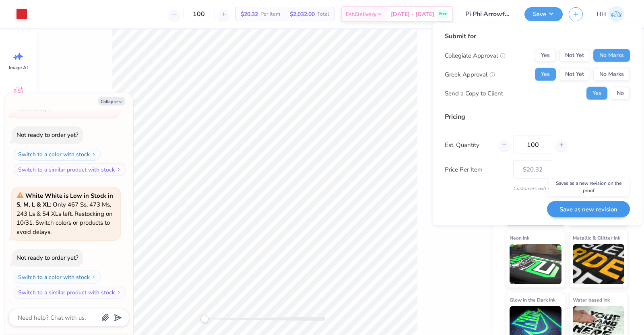  Describe the element at coordinates (591, 300) in the screenshot. I see `span: Water based Ink` at that location.